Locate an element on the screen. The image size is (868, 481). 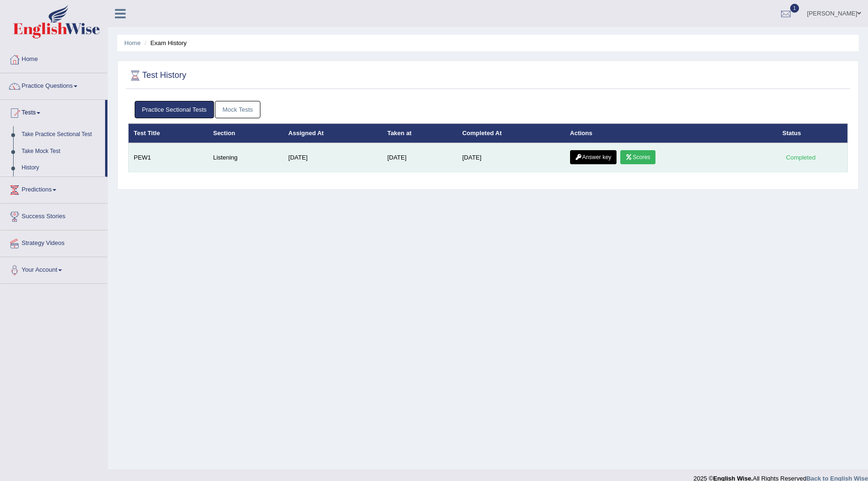
th: Completed At is located at coordinates (511, 133).